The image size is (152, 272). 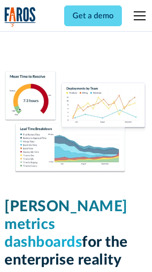 What do you see at coordinates (20, 17) in the screenshot?
I see `img: Logo of the analytics and reporting company Faros.` at bounding box center [20, 17].